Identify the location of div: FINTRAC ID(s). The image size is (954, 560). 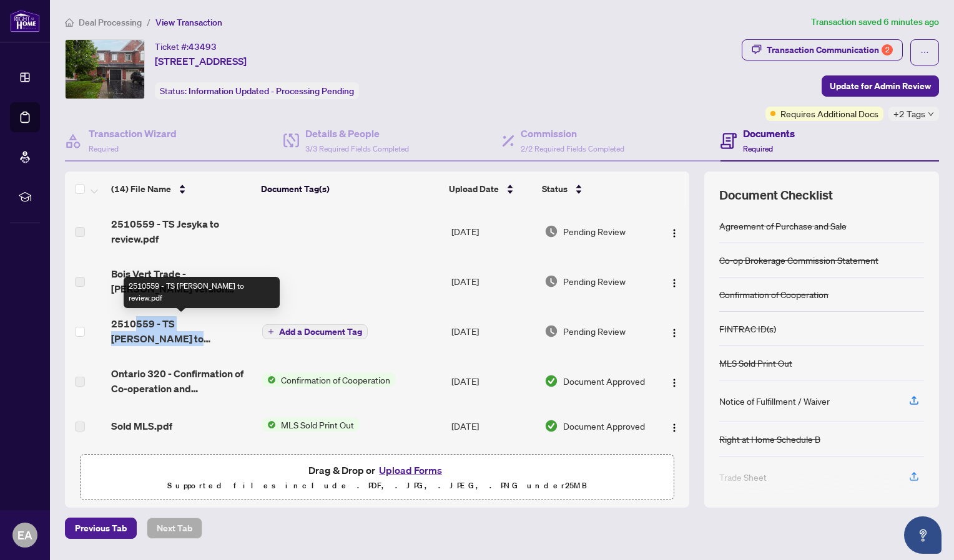
(747, 329).